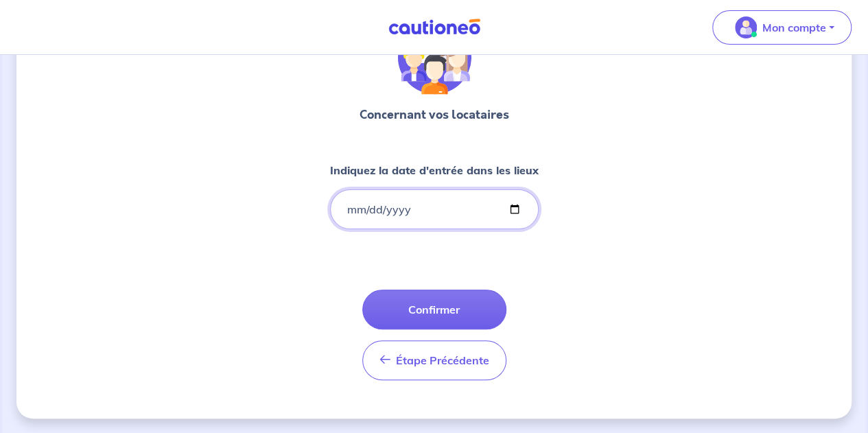 The image size is (868, 433). I want to click on img: illu_tenants.svg, so click(434, 57).